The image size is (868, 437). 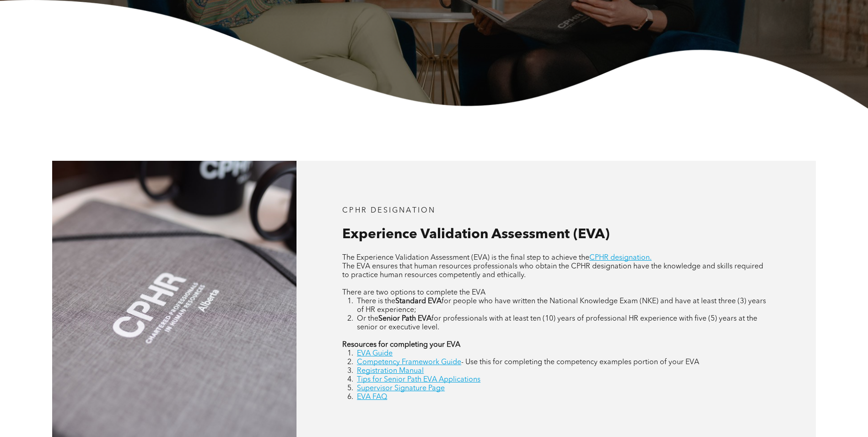 I want to click on a: Supervisor Signature Page, so click(x=401, y=388).